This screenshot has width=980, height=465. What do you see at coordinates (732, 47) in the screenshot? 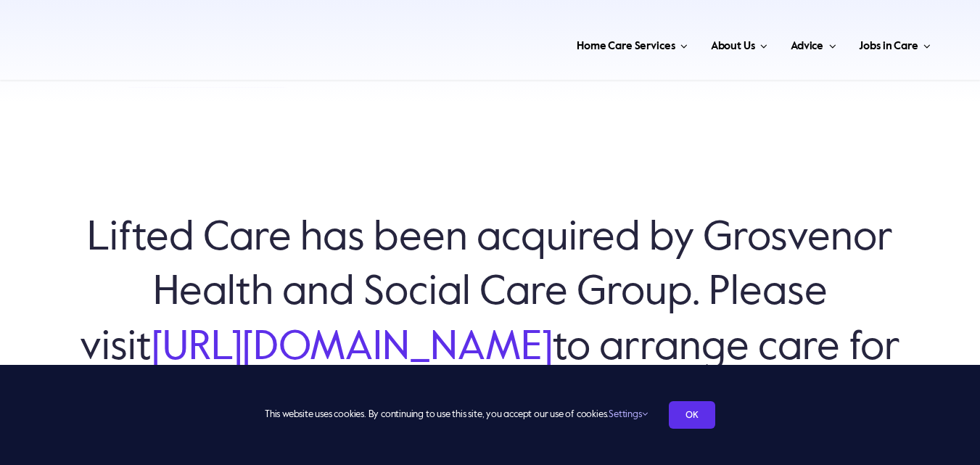
I see `span: About Us` at bounding box center [732, 47].